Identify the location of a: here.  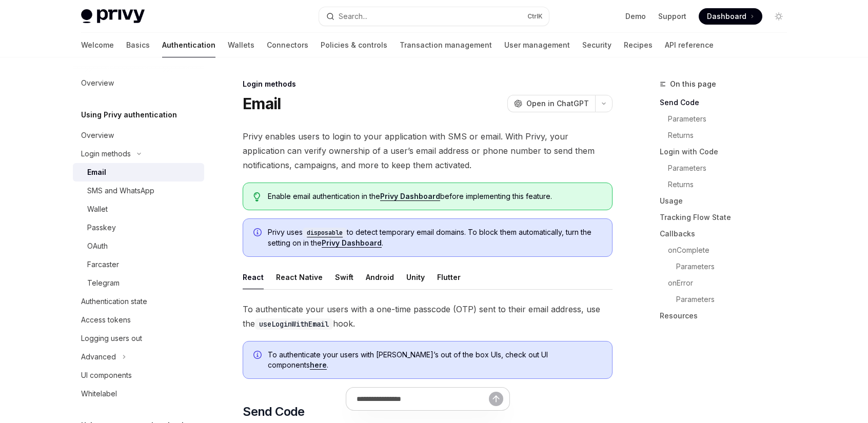
(318, 365).